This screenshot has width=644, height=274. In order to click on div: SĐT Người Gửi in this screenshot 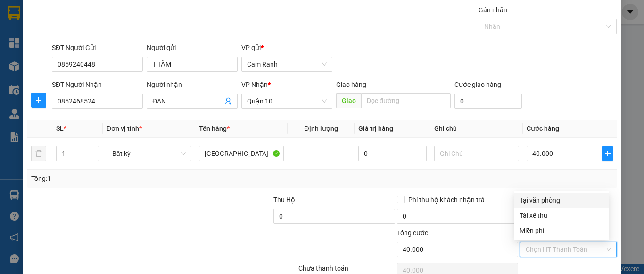, I will do `click(97, 48)`.